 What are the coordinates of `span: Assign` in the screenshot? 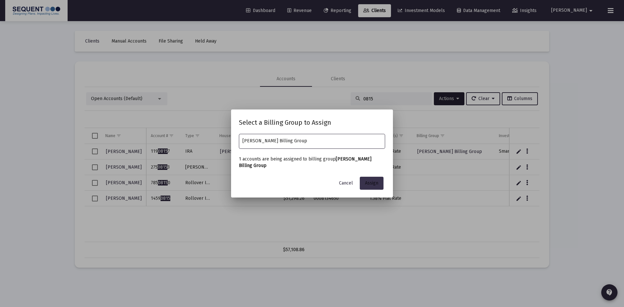 It's located at (372, 183).